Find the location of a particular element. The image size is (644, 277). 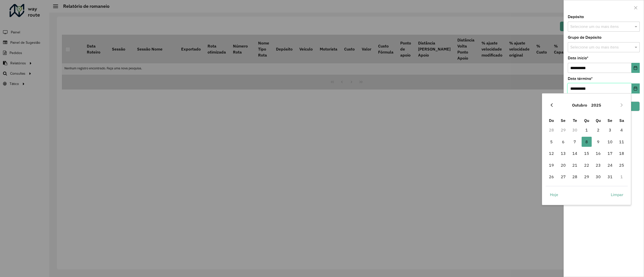

td: 19 is located at coordinates (551, 165).